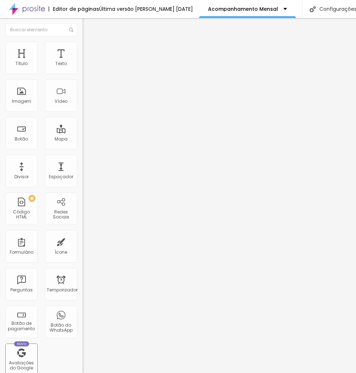  I want to click on font: Redes Sociais, so click(61, 214).